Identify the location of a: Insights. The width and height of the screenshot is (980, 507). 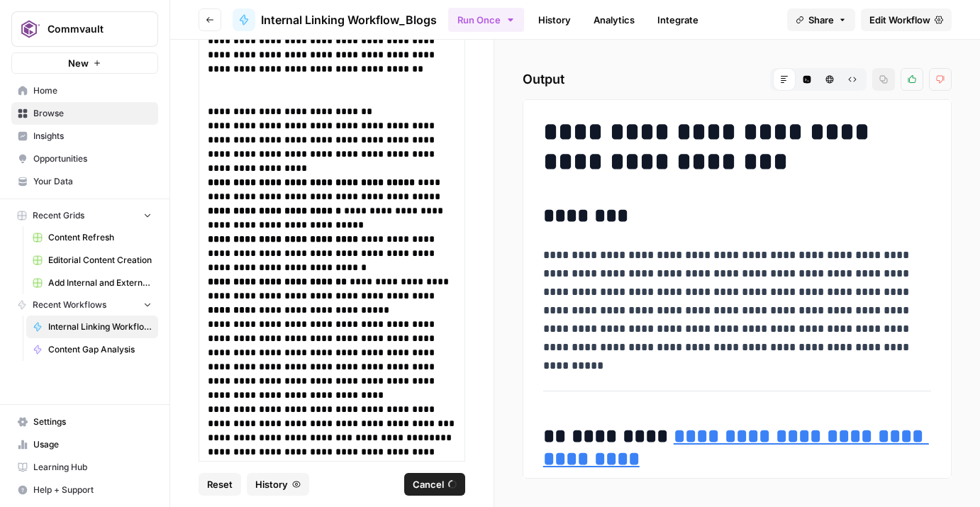
(84, 136).